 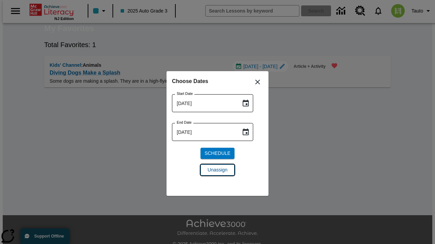 I want to click on button: Schedule, so click(x=217, y=153).